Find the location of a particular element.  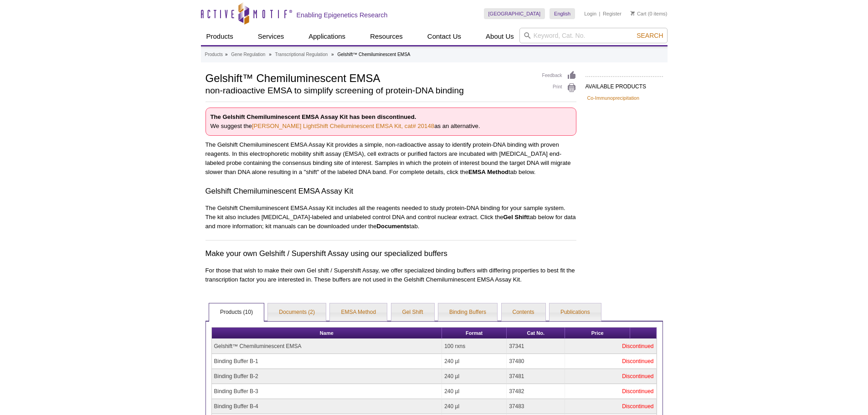

strong: EMSA Method is located at coordinates (488, 172).